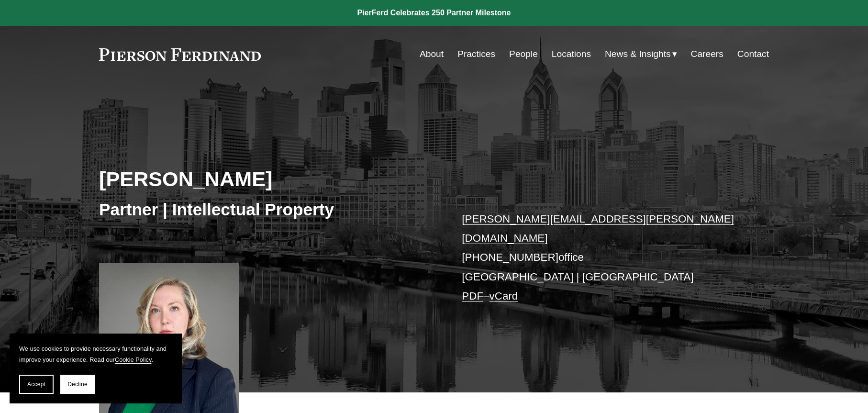 The width and height of the screenshot is (868, 413). I want to click on button: Decline, so click(78, 385).